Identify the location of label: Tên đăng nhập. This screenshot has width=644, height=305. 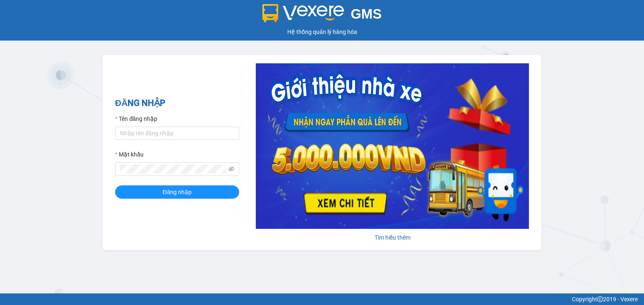
(136, 119).